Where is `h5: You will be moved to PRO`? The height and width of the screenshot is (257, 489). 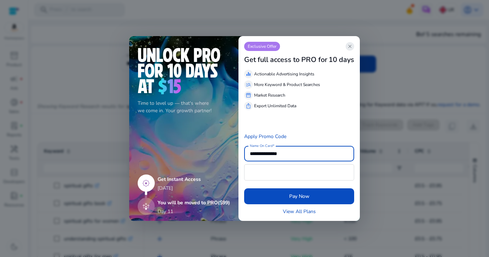
h5: You will be moved to PRO is located at coordinates (194, 203).